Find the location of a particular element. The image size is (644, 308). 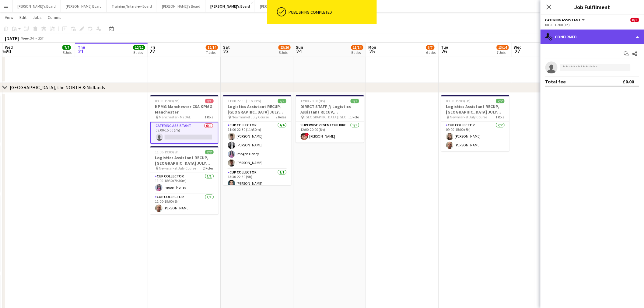

a: View is located at coordinates (9, 17).